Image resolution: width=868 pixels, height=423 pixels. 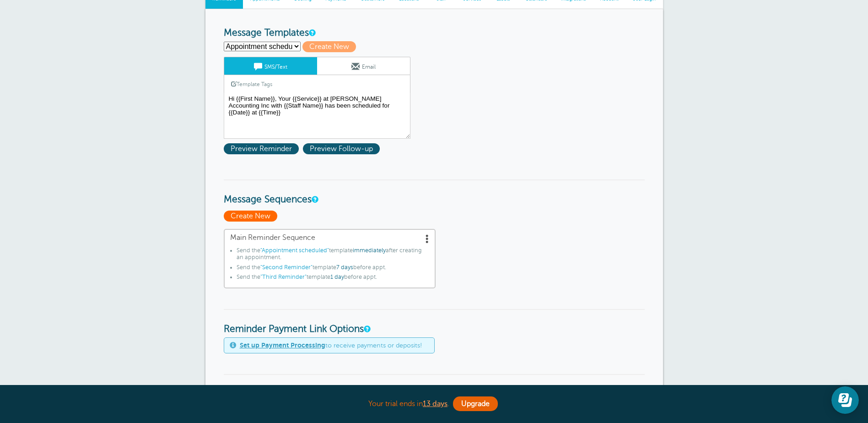 What do you see at coordinates (261, 149) in the screenshot?
I see `span: Preview Reminder` at bounding box center [261, 149].